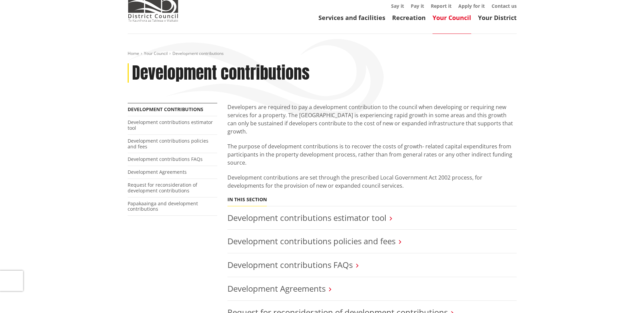 This screenshot has width=644, height=313. I want to click on p: Developers are required to pay a development contribution to the council when developing or requi..., so click(372, 119).